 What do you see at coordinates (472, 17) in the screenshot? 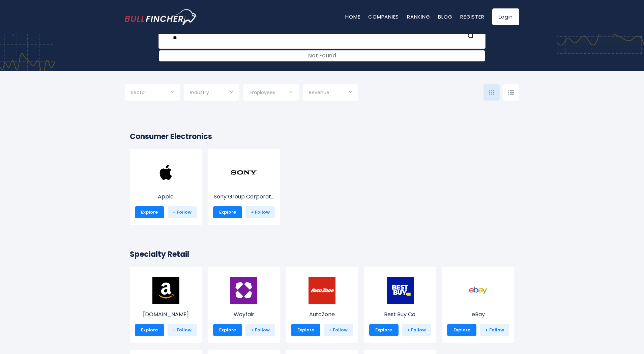
I see `a: Register` at bounding box center [472, 17].